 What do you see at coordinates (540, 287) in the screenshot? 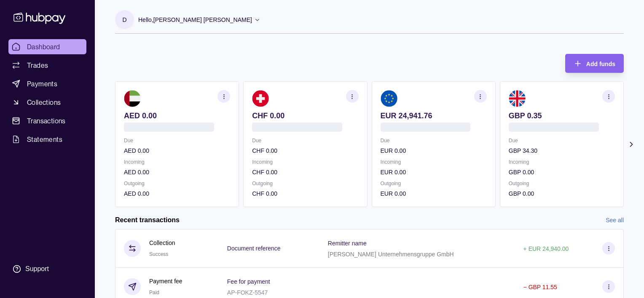
I see `p: − GBP 11.55` at bounding box center [540, 287].